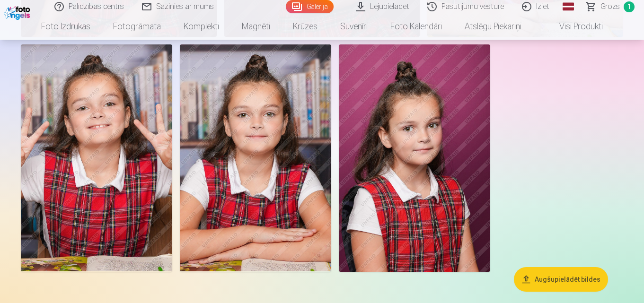 The height and width of the screenshot is (303, 644). I want to click on a: Suvenīri, so click(354, 27).